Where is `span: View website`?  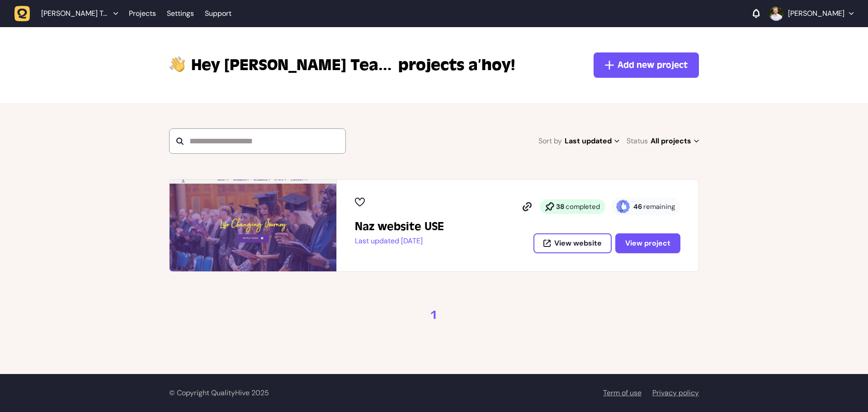
span: View website is located at coordinates (578, 243).